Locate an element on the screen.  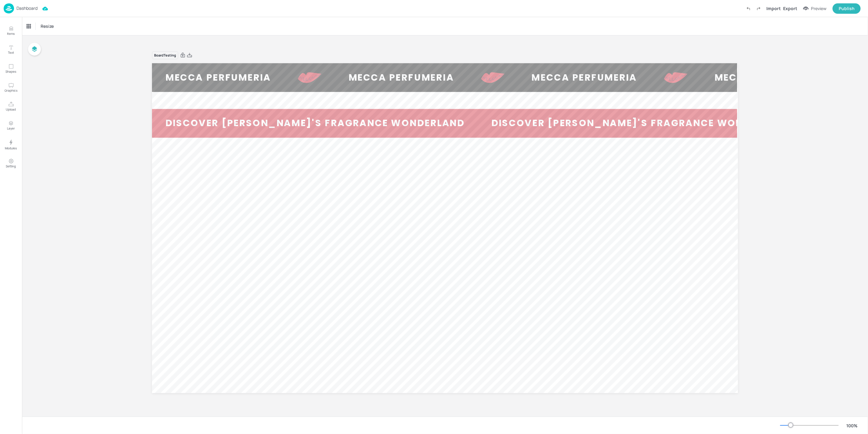
div: Preview is located at coordinates (819, 8).